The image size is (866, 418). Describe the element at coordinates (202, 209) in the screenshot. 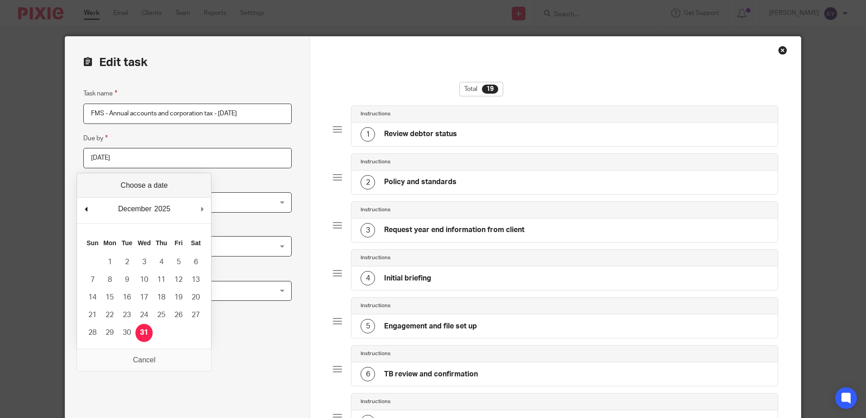

I see `button: Next Month` at that location.